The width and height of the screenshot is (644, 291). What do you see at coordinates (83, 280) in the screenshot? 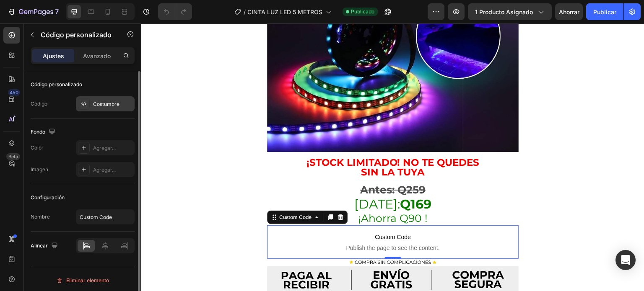
I see `button: Eliminar elemento` at bounding box center [83, 280].